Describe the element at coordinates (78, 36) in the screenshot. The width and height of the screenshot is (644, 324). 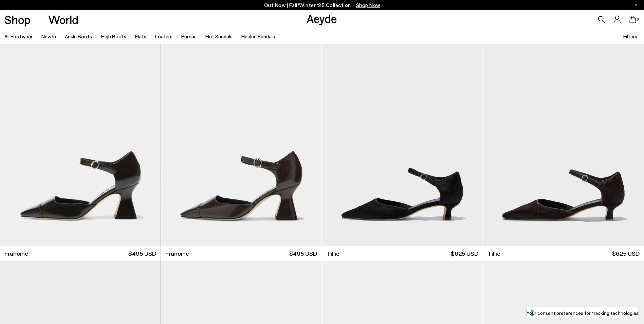
I see `a: Ankle Boots` at that location.